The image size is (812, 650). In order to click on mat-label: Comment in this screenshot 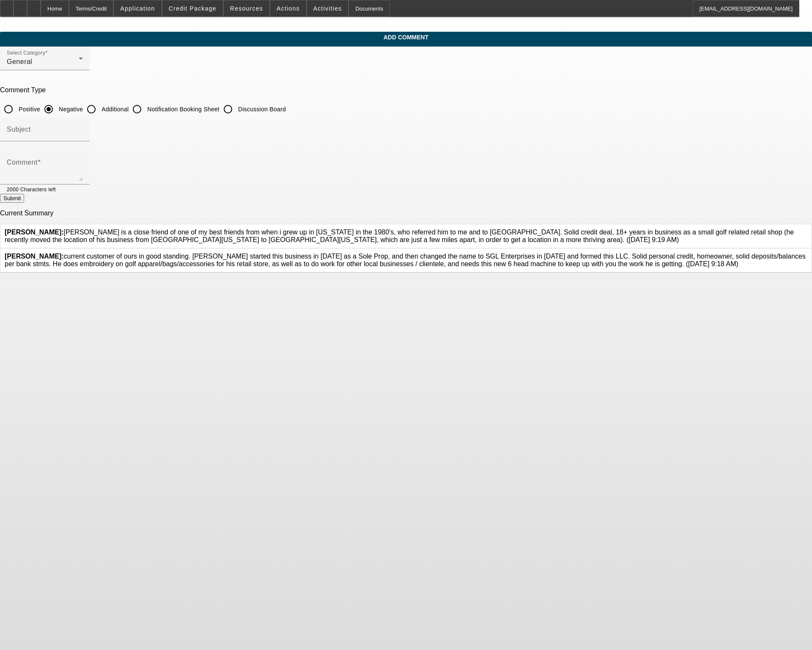, I will do `click(22, 162)`.